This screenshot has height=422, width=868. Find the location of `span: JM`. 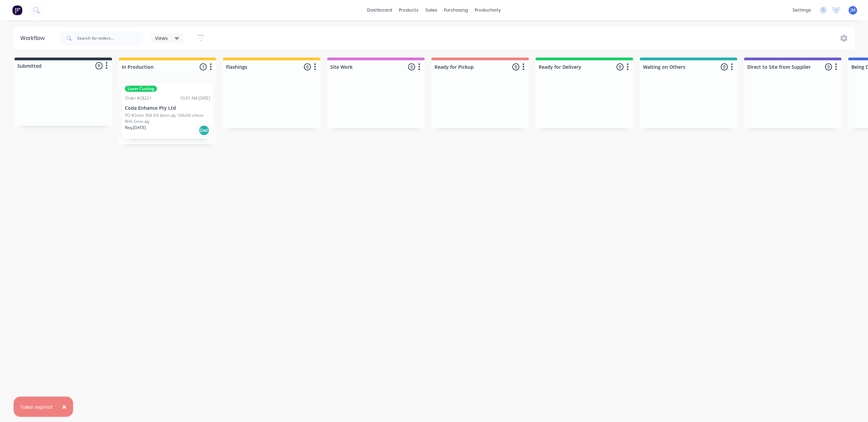

span: JM is located at coordinates (852, 10).